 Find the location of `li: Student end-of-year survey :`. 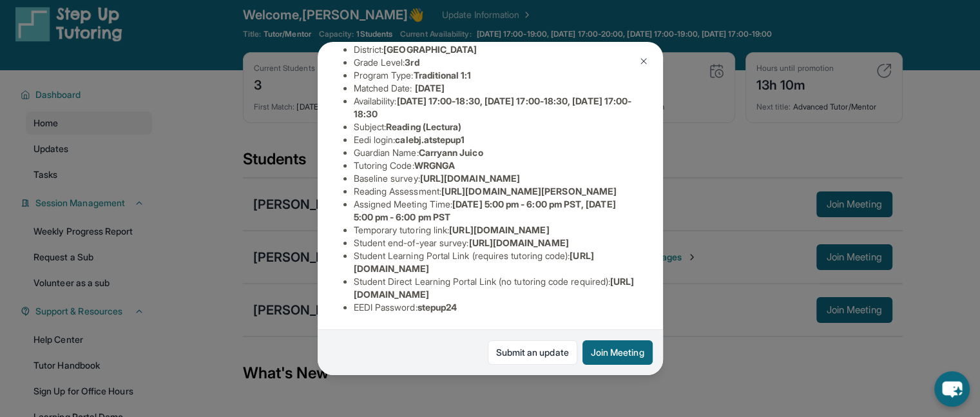

li: Student end-of-year survey : is located at coordinates (496, 243).